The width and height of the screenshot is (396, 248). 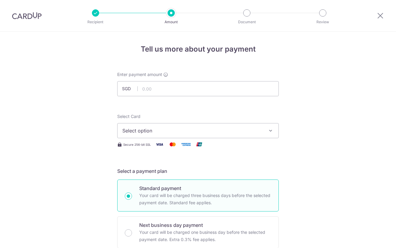 I want to click on button: Select option, so click(x=198, y=131).